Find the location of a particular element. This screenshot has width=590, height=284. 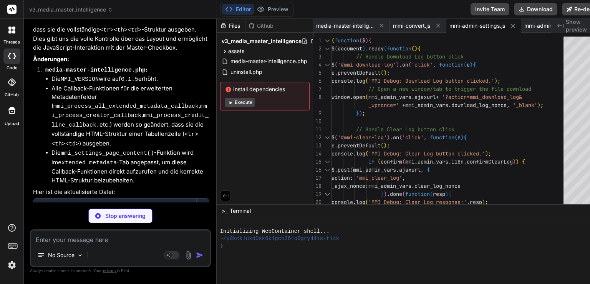

div: 16 is located at coordinates (317, 170).